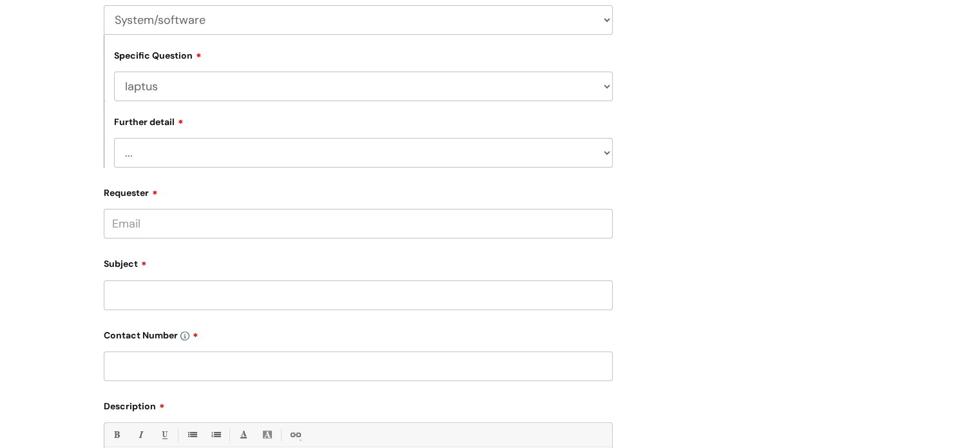  Describe the element at coordinates (185, 336) in the screenshot. I see `img: info-icon.svg` at that location.